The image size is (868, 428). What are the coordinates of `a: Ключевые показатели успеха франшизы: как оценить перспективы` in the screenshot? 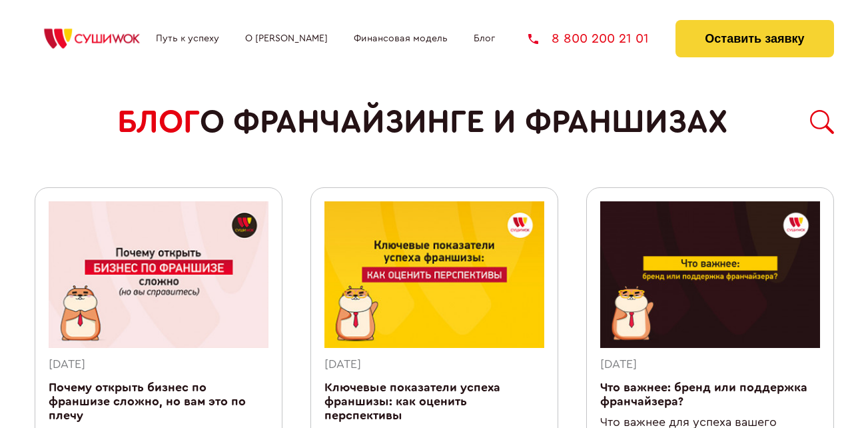 It's located at (413, 401).